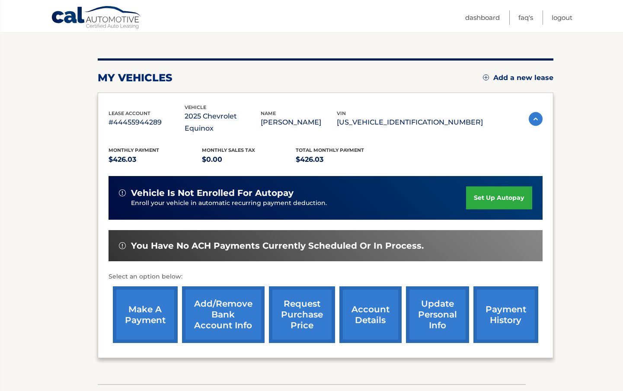 The height and width of the screenshot is (391, 623). What do you see at coordinates (483, 17) in the screenshot?
I see `a: Dashboard` at bounding box center [483, 17].